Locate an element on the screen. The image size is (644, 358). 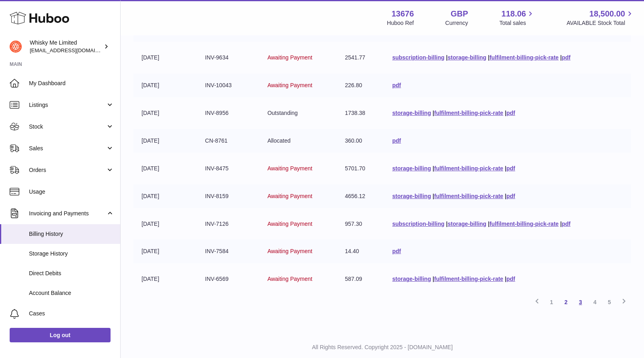
a: 4 is located at coordinates (595, 302).